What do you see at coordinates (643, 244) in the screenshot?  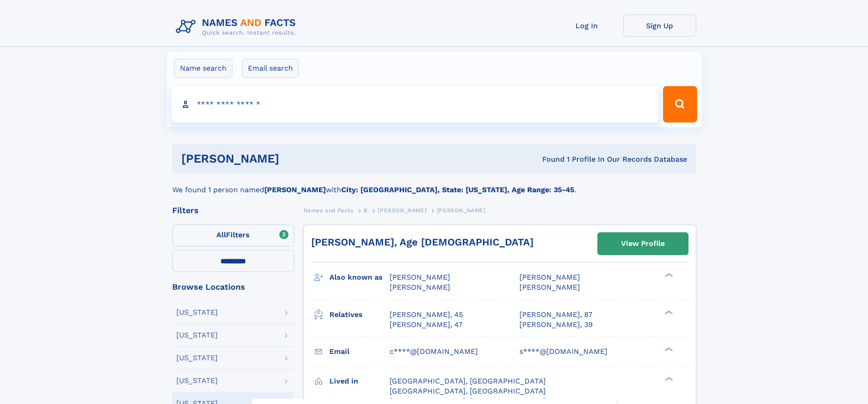 I see `a: View Profile` at bounding box center [643, 244].